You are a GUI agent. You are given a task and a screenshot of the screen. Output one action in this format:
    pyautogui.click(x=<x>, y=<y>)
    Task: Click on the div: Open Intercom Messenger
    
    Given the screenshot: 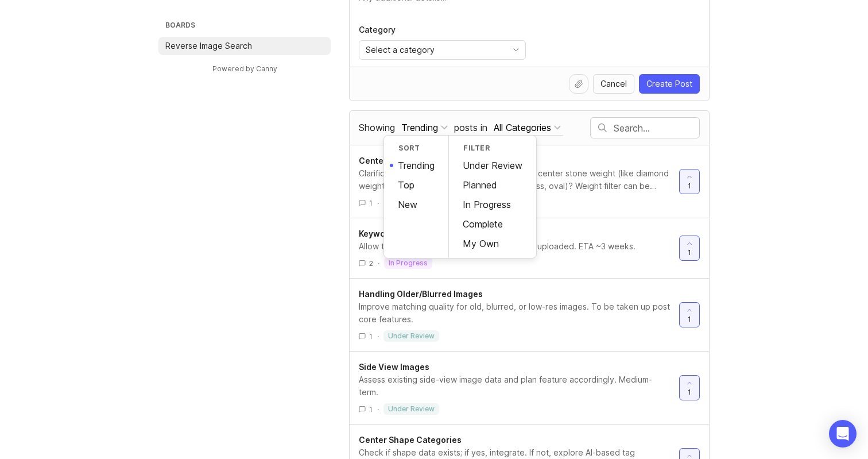 What is the action you would take?
    pyautogui.click(x=843, y=434)
    